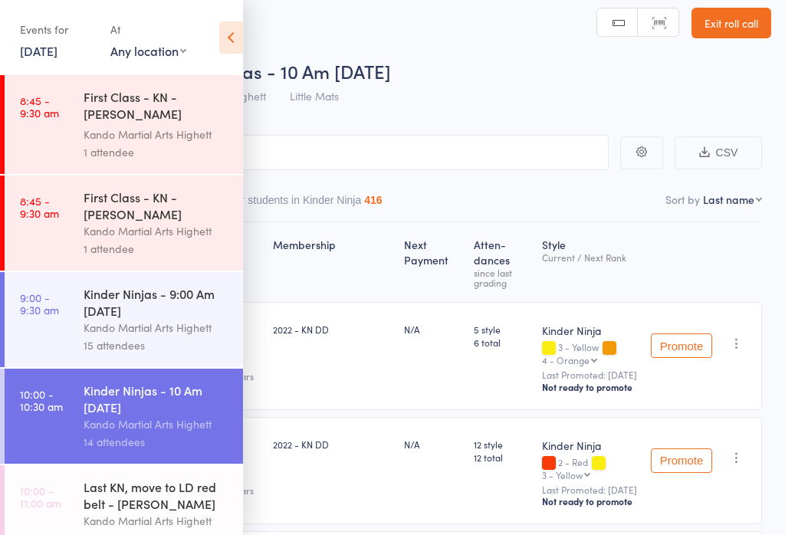 The image size is (785, 535). Describe the element at coordinates (148, 29) in the screenshot. I see `div: At` at that location.